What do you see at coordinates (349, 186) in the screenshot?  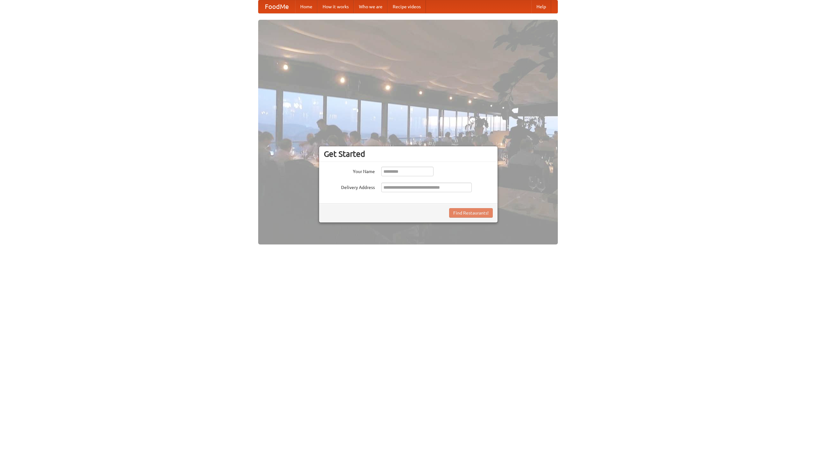 I see `label: Delivery Address` at bounding box center [349, 186].